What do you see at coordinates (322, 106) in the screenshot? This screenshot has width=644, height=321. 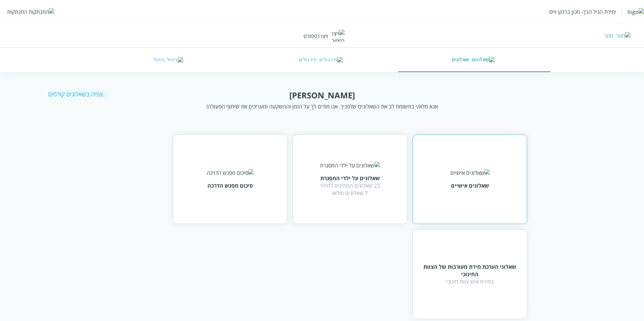 I see `div: אנא מלא/י בתשומת לב את השאלונים שלפניך. אנו מודים לך על הזמן וההשקעה ומעריכים את שיתוף הפעולה!` at bounding box center [322, 106].